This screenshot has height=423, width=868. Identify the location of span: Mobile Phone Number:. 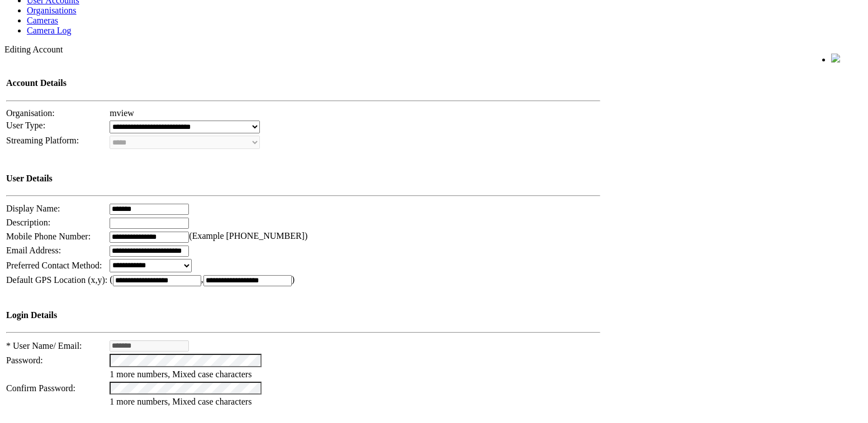
(48, 236).